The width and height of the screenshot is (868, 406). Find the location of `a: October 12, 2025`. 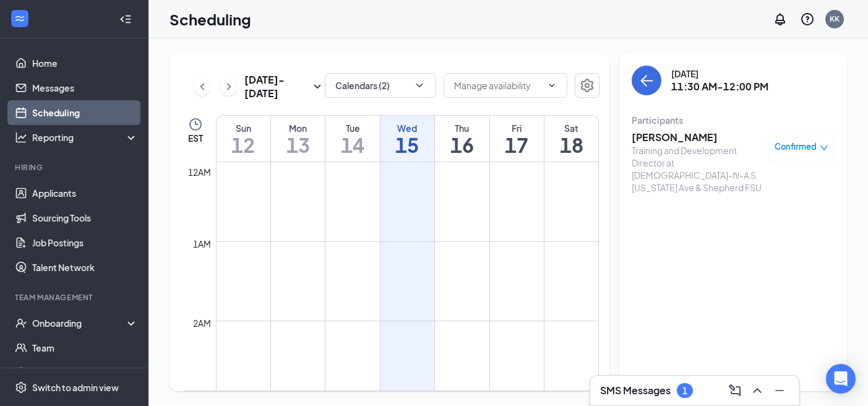

a: October 12, 2025 is located at coordinates (243, 139).